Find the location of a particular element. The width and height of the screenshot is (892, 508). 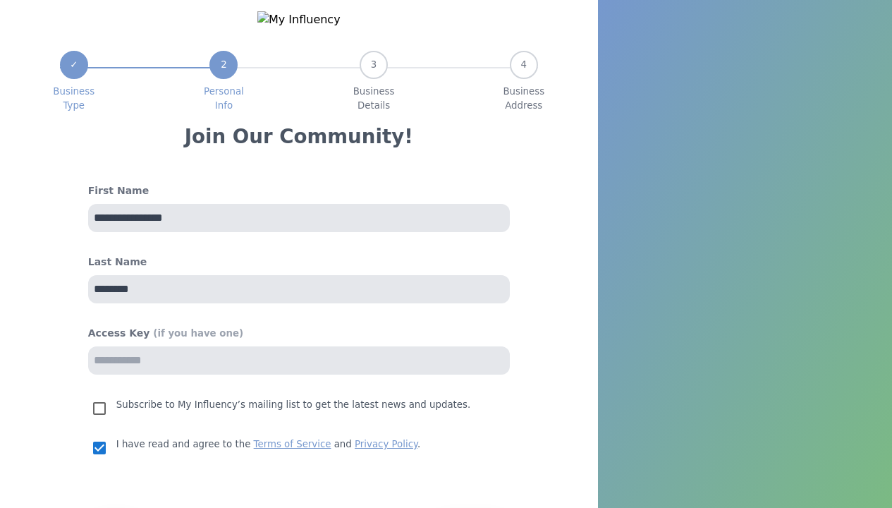

h4: Last Name is located at coordinates (299, 262).